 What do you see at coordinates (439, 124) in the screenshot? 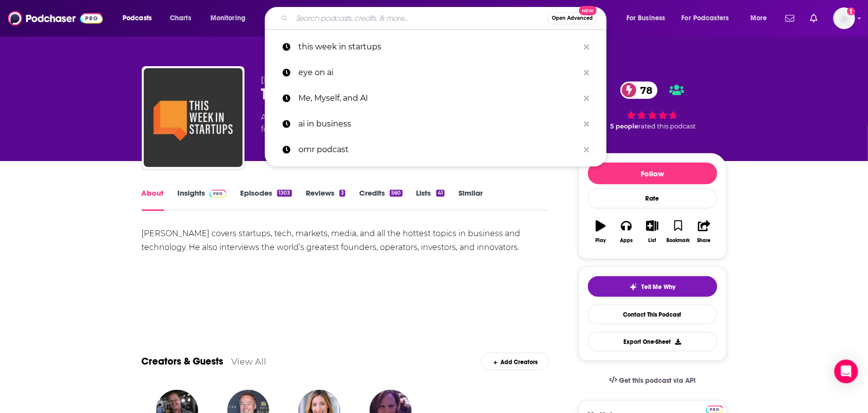
I see `p: ai in business` at bounding box center [439, 124].